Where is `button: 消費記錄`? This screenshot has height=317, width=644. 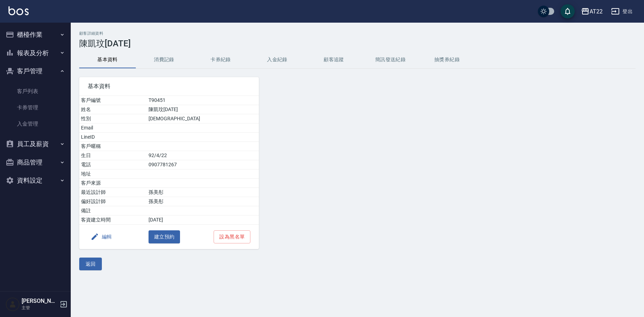 button: 消費記錄 is located at coordinates (164, 60).